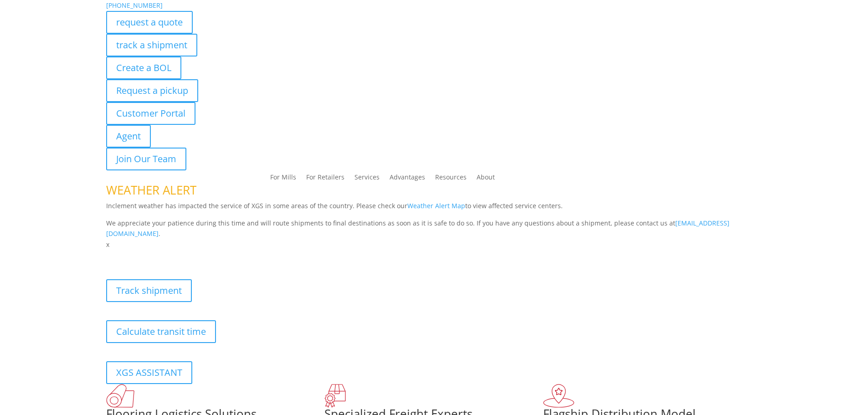 The height and width of the screenshot is (415, 868). What do you see at coordinates (558, 396) in the screenshot?
I see `img: xgs-icon-flagship-distribution-model-red` at bounding box center [558, 396].